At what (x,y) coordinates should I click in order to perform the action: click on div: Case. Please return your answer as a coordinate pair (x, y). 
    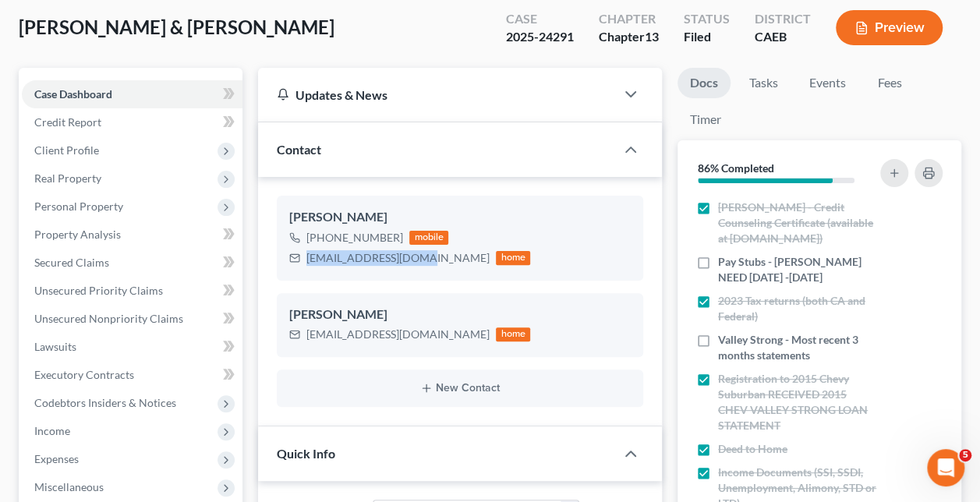
    Looking at the image, I should click on (540, 19).